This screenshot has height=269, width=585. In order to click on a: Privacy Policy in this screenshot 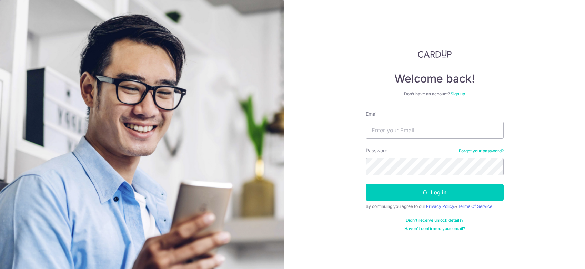, I will do `click(440, 206)`.